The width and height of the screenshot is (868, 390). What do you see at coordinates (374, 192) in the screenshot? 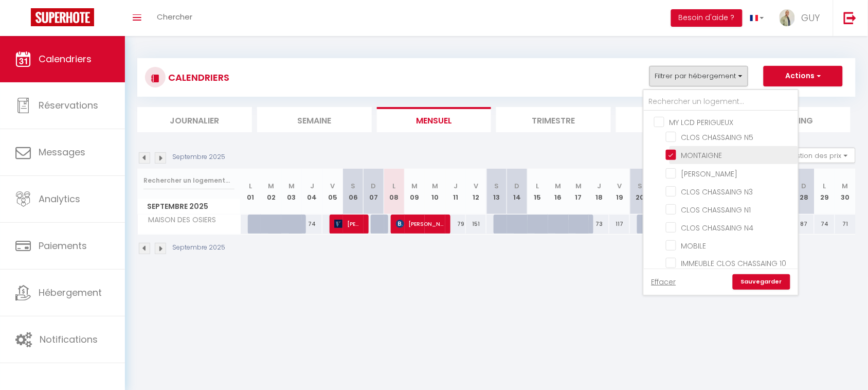
I see `th: 07` at bounding box center [374, 192].